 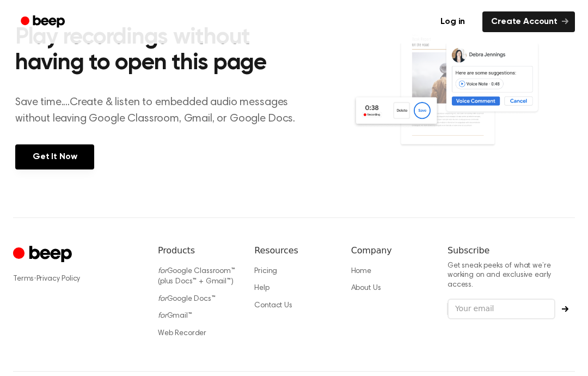 What do you see at coordinates (512, 251) in the screenshot?
I see `h6: Subscribe` at bounding box center [512, 251].